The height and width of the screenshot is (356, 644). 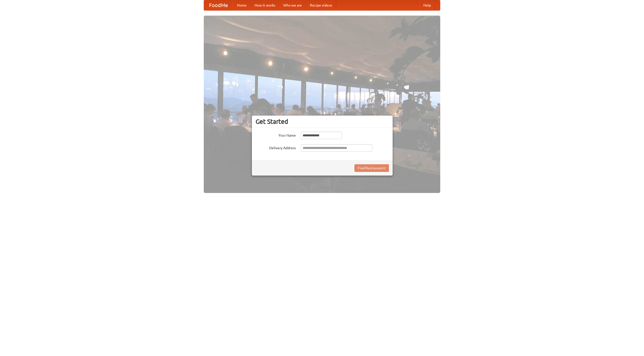 I want to click on a: How it works, so click(x=265, y=5).